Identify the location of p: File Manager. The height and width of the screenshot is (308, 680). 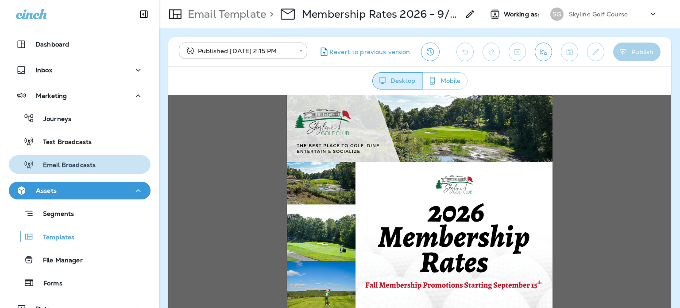
(58, 260).